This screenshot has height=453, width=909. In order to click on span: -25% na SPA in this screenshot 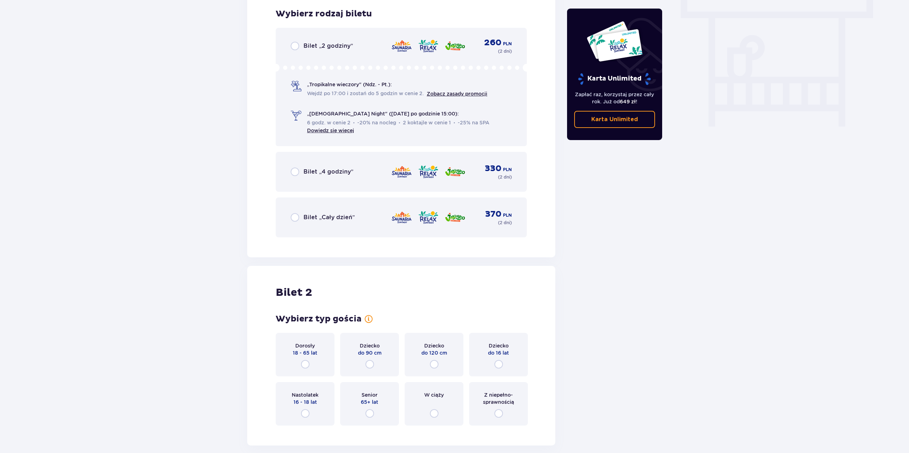, I will do `click(472, 123)`.